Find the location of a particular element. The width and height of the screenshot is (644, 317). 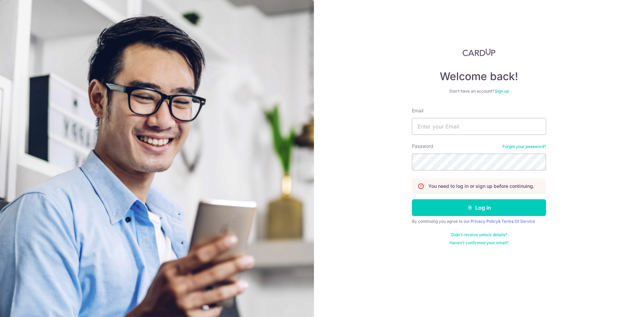

a: Sign up is located at coordinates (502, 91).